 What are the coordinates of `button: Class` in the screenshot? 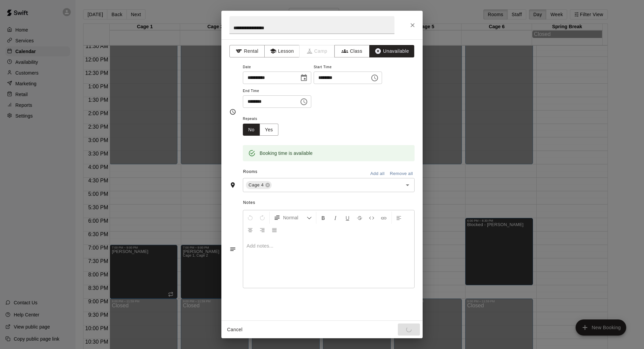 It's located at (352, 51).